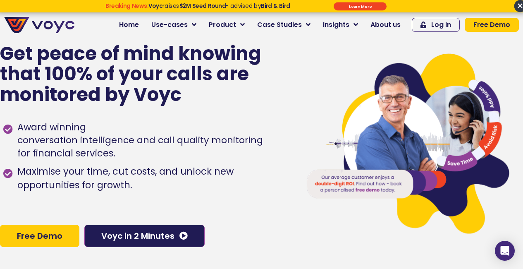  Describe the element at coordinates (280, 25) in the screenshot. I see `span: Case Studies` at that location.